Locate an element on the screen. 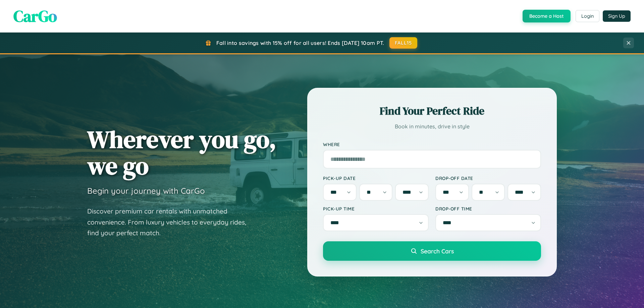 The width and height of the screenshot is (644, 308). p: Book in minutes, drive in style is located at coordinates (432, 126).